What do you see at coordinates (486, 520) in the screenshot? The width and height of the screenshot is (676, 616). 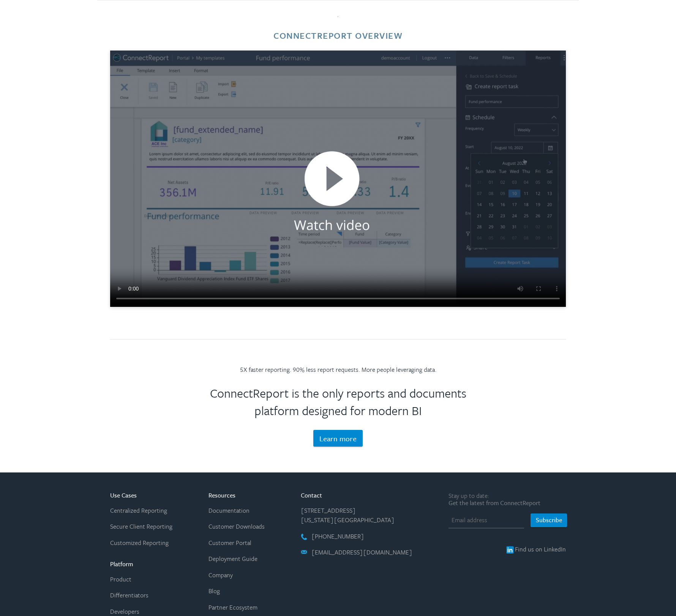 I see `input: Email address` at bounding box center [486, 520].